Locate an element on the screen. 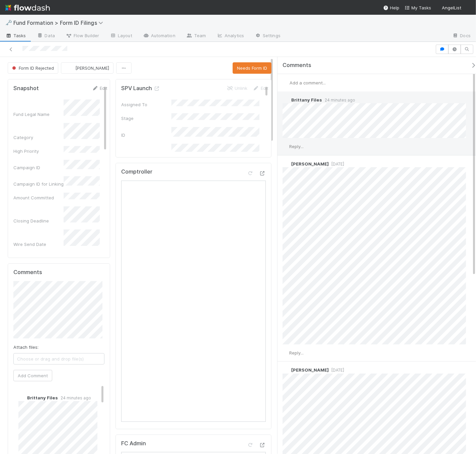  a: Unlink is located at coordinates (237, 88).